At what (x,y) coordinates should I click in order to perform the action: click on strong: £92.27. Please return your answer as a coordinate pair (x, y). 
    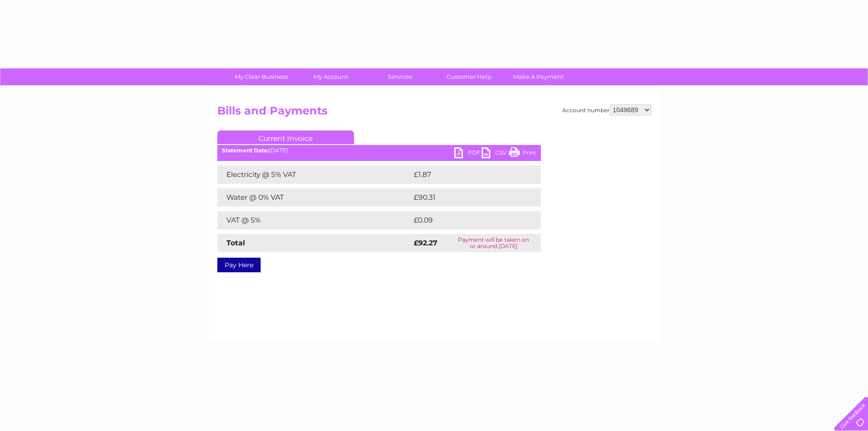
    Looking at the image, I should click on (425, 243).